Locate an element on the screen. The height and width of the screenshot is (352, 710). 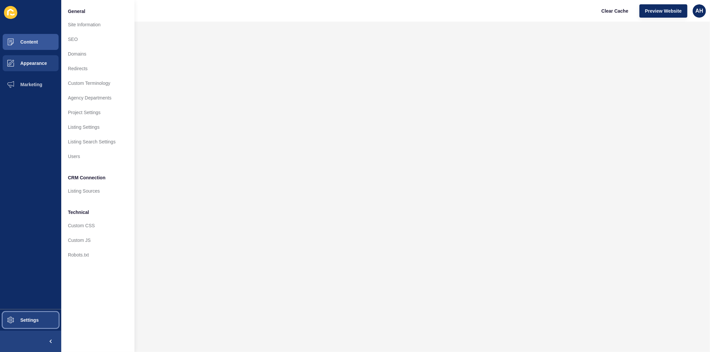
span: CRM Connection is located at coordinates (87, 178).